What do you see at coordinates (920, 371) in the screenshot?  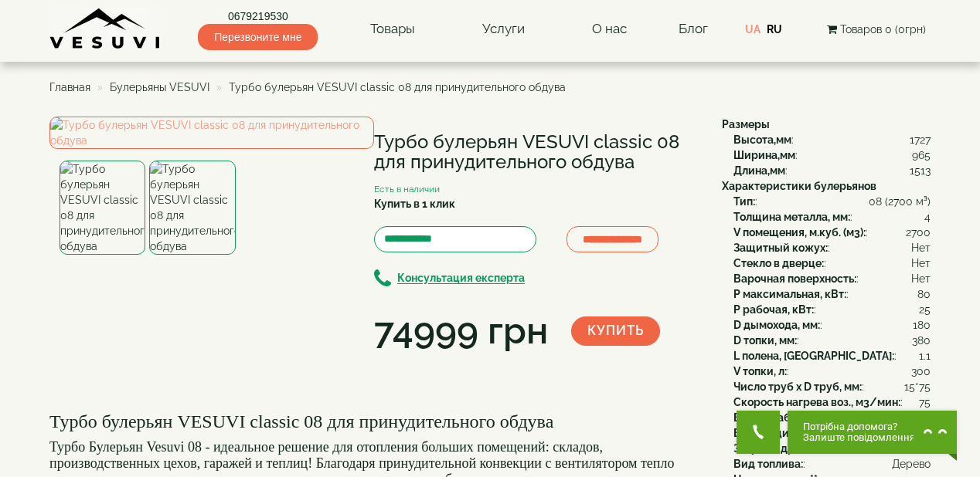 I see `span: 300` at bounding box center [920, 371].